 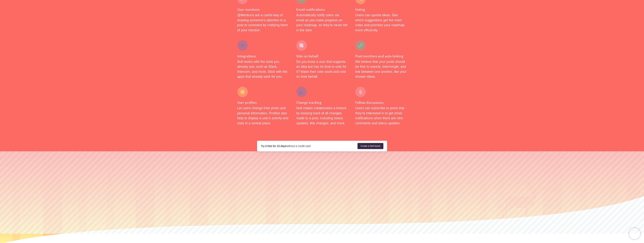 What do you see at coordinates (322, 22) in the screenshot?
I see `p: Automatically notify users via email as you make progress on your roadmap, so they're never left ...` at bounding box center [322, 22].